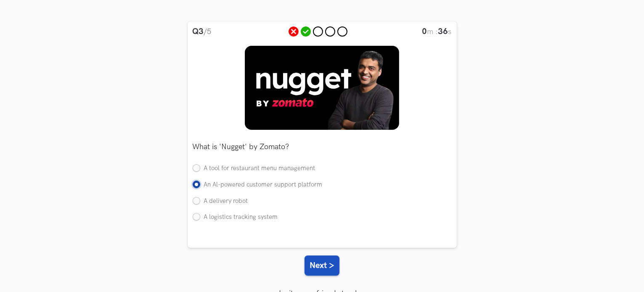  I want to click on img: Image description, so click(322, 88).